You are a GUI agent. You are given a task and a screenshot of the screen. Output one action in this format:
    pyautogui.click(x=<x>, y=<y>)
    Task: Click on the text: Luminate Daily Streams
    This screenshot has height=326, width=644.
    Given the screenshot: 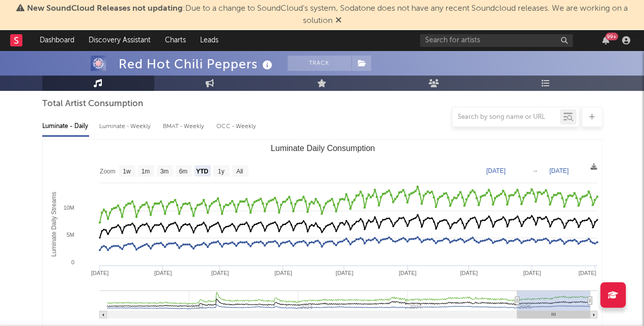 What is the action you would take?
    pyautogui.click(x=53, y=224)
    